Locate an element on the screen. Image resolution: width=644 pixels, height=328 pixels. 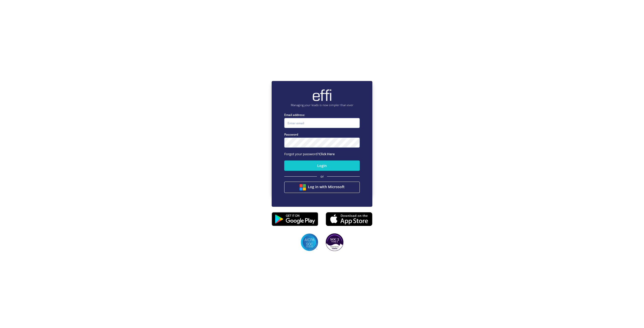
label: Email address: is located at coordinates (322, 115).